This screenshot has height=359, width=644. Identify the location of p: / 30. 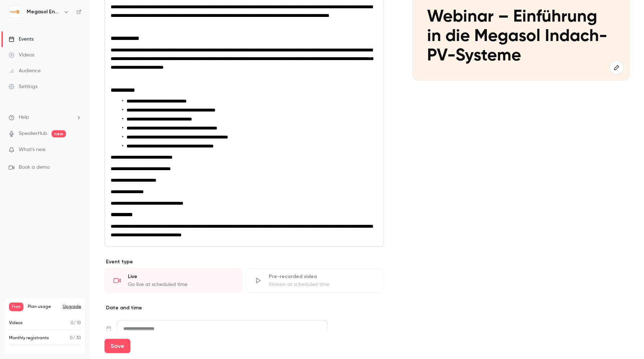
(75, 338).